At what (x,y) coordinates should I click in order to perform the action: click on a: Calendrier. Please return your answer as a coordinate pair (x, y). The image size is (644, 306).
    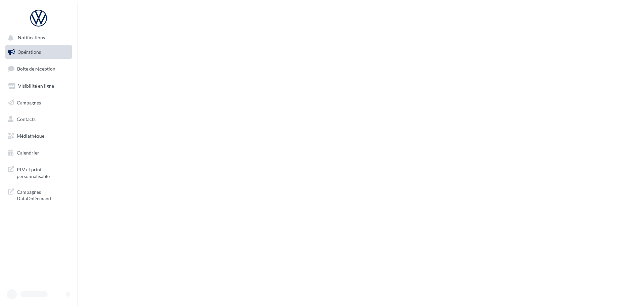
    Looking at the image, I should click on (39, 153).